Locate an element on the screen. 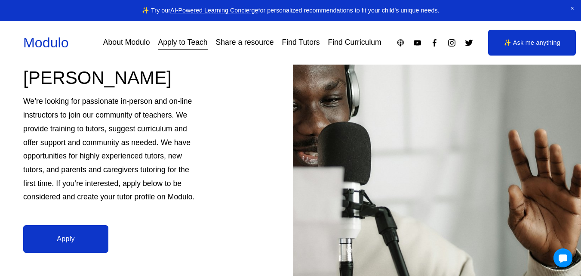 The width and height of the screenshot is (581, 276). a: Apply to Teach is located at coordinates (182, 43).